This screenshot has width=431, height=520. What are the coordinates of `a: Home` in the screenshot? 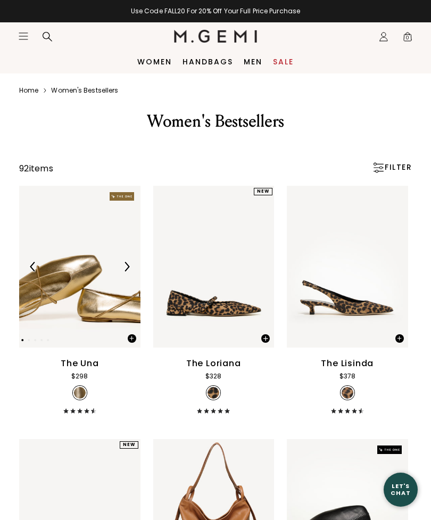 It's located at (29, 90).